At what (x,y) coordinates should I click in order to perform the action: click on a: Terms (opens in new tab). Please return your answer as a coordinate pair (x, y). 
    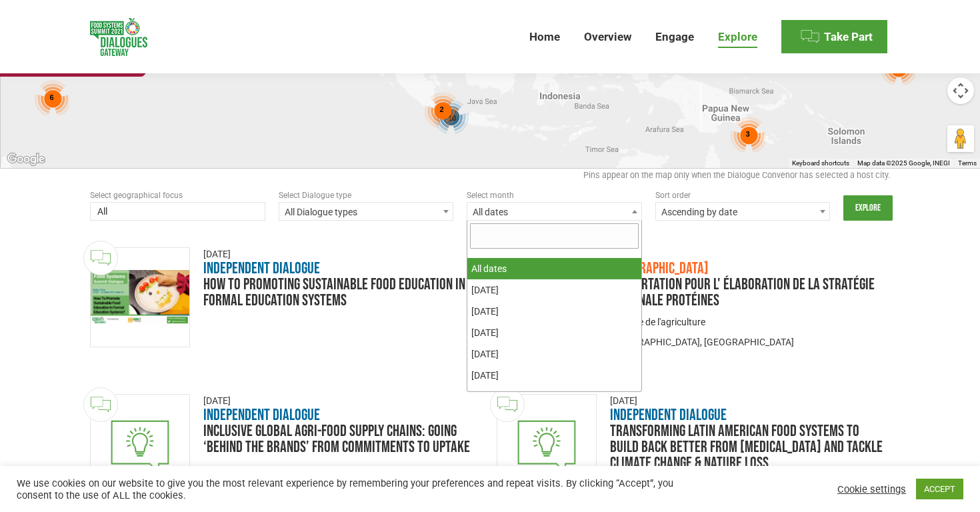
    Looking at the image, I should click on (968, 163).